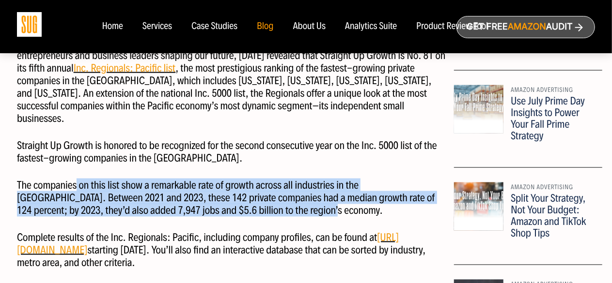 The height and width of the screenshot is (283, 612). What do you see at coordinates (552, 216) in the screenshot?
I see `div: Split Your Strategy, Not Your Budget: Amazon and TikTok Shop Tips` at bounding box center [552, 216].